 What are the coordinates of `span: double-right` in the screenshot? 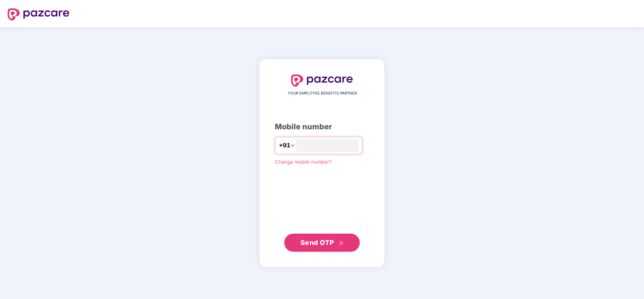 It's located at (341, 243).